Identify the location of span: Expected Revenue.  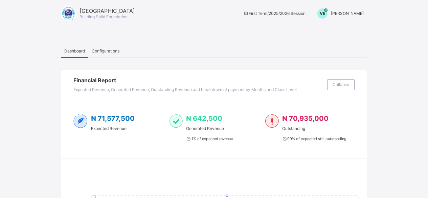
(113, 128).